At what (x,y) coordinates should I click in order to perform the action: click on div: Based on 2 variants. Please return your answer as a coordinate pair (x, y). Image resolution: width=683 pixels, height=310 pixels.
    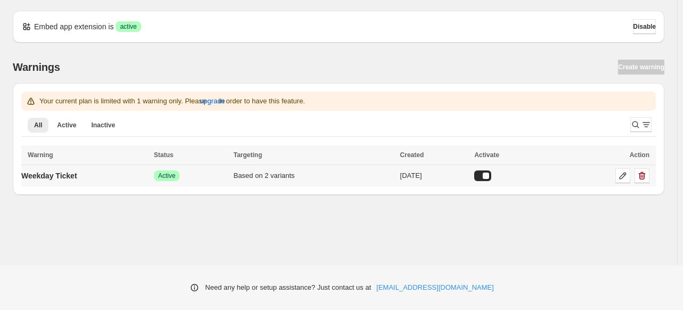
    Looking at the image, I should click on (313, 176).